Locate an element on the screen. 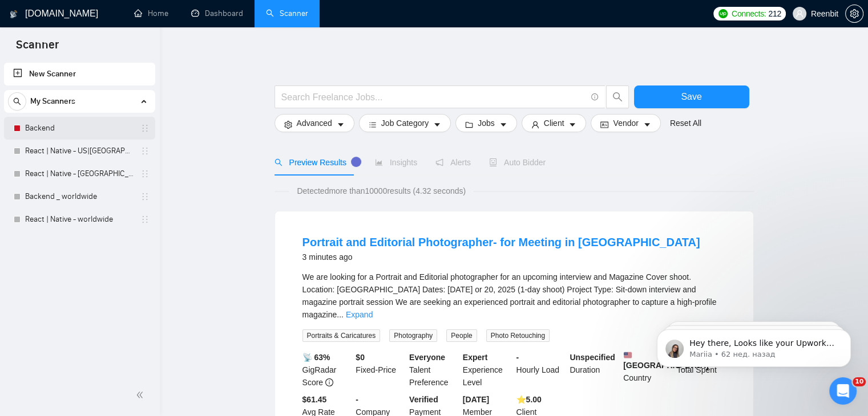 The width and height of the screenshot is (868, 416). a: setting is located at coordinates (854, 14).